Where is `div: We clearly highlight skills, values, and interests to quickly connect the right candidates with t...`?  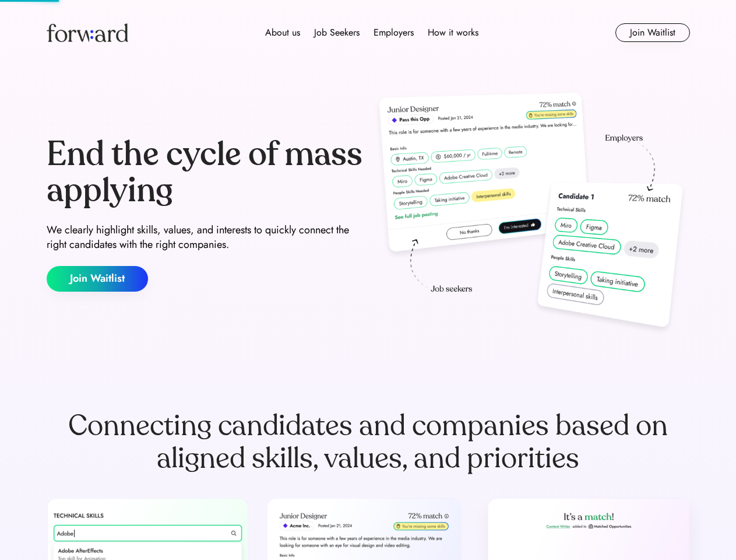 div: We clearly highlight skills, values, and interests to quickly connect the right candidates with t... is located at coordinates (205, 238).